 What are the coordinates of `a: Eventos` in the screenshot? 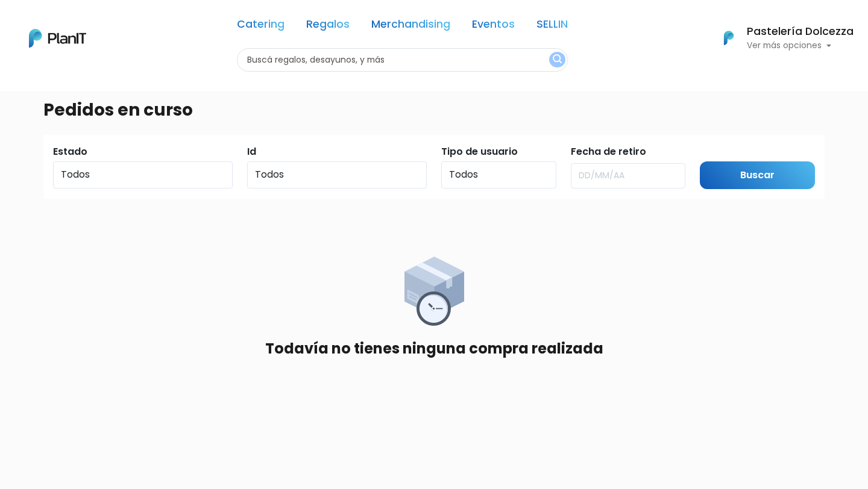 It's located at (493, 27).